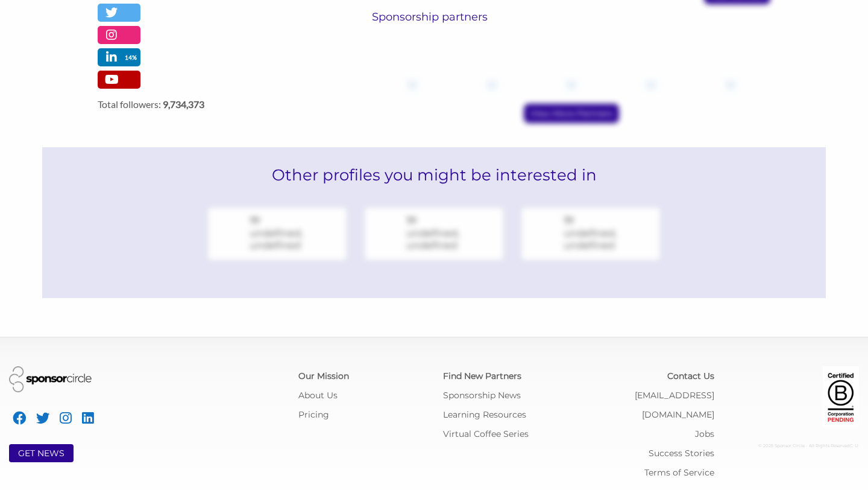 Image resolution: width=868 pixels, height=490 pixels. Describe the element at coordinates (841, 396) in the screenshot. I see `img: Certified Corporation Pending Logo` at that location.